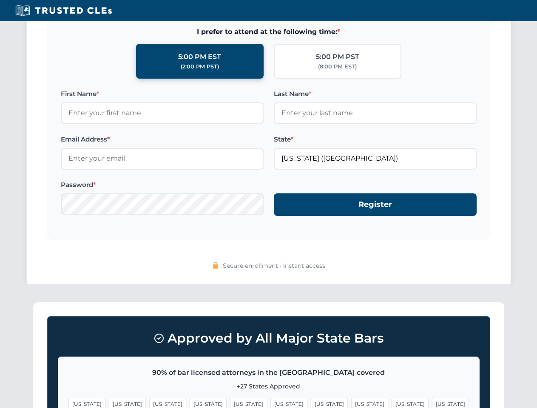 This screenshot has height=408, width=537. I want to click on span: I prefer to attend at the following time:, so click(269, 32).